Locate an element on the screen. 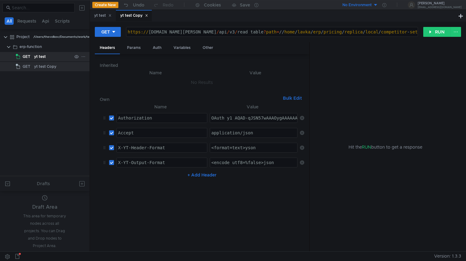 The height and width of the screenshot is (261, 466). button: Requests is located at coordinates (27, 21).